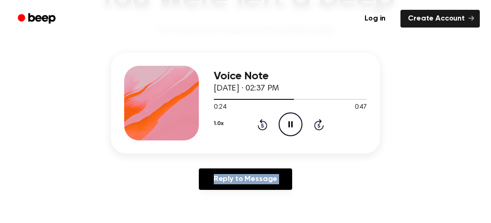 The width and height of the screenshot is (491, 223). Describe the element at coordinates (220, 107) in the screenshot. I see `span: 0:24` at that location.